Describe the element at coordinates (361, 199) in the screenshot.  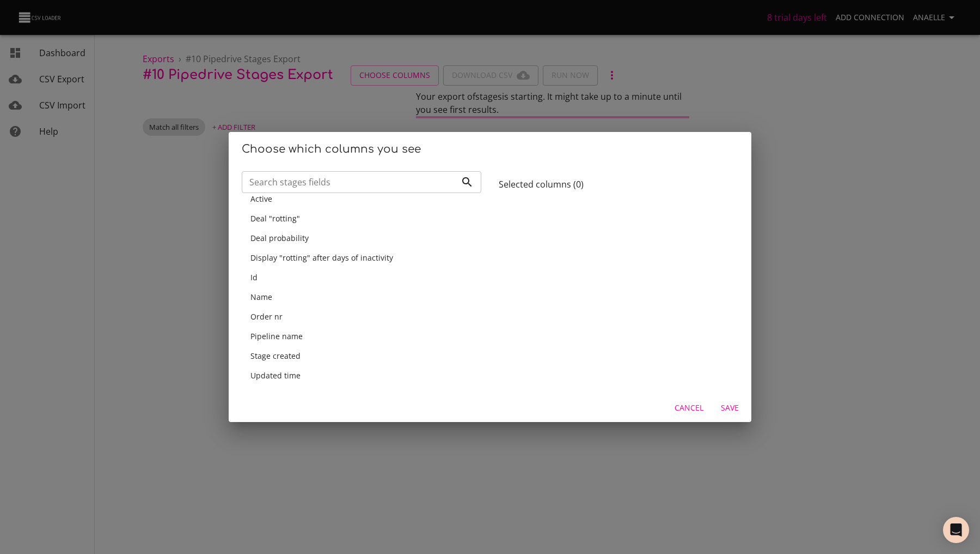
I see `div: Active` at that location.